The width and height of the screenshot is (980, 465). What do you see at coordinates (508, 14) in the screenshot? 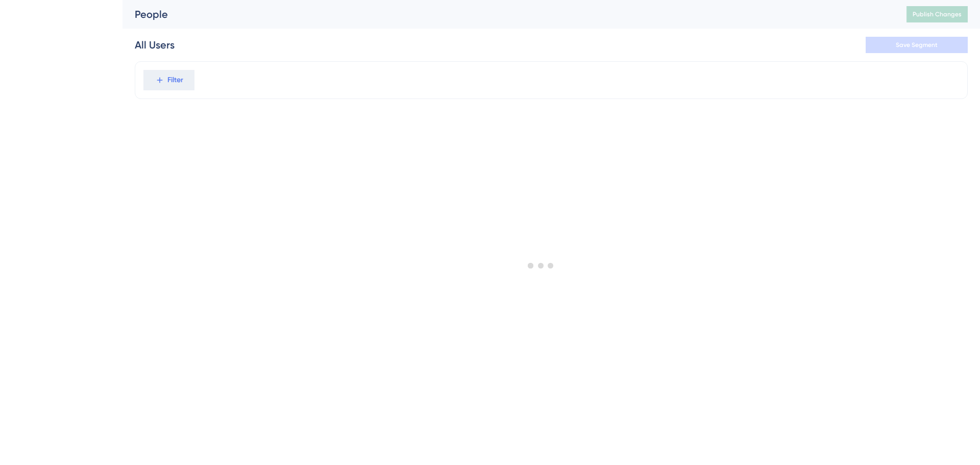
I see `div: People` at bounding box center [508, 14].